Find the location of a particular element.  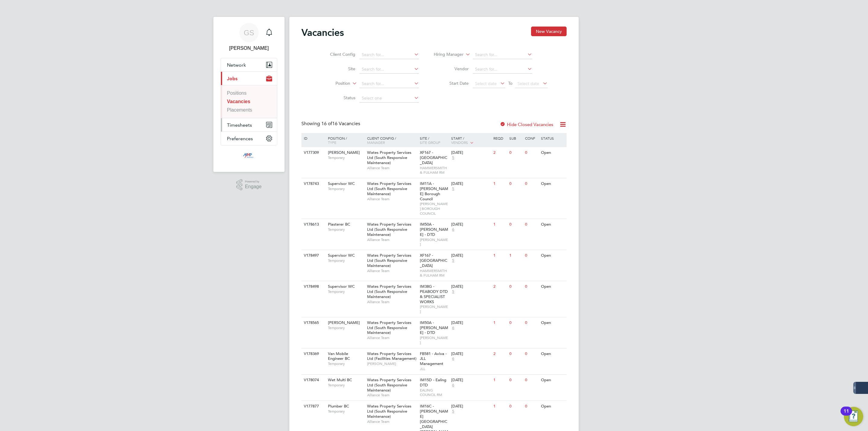

div: Status is located at coordinates (553, 138).